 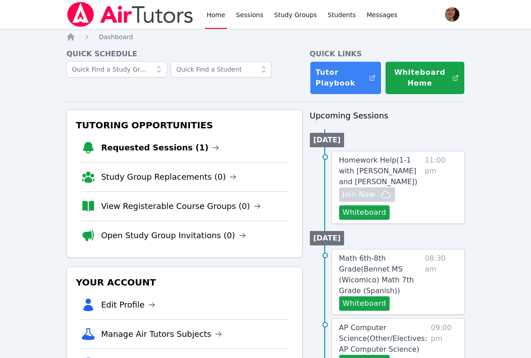 What do you see at coordinates (425, 78) in the screenshot?
I see `button: Whiteboard Home` at bounding box center [425, 78].